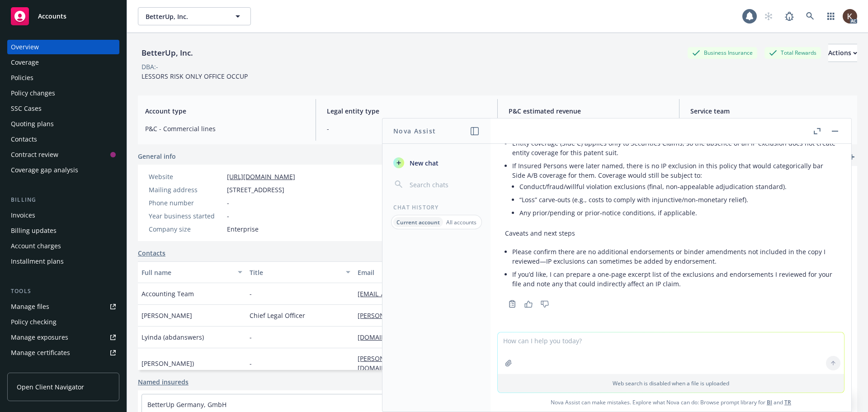  I want to click on a: Search, so click(811, 16).